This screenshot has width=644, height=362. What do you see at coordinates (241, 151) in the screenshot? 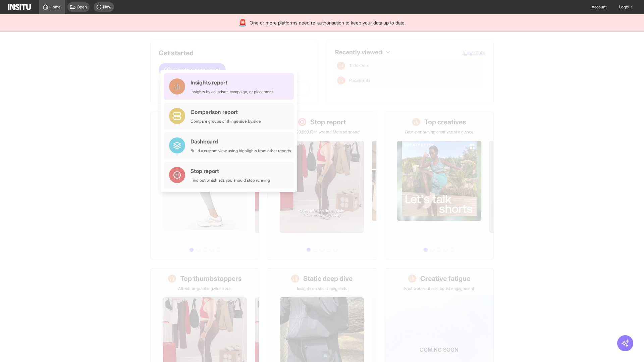
I see `div: Build a custom view using highlights from other reports` at bounding box center [241, 151].